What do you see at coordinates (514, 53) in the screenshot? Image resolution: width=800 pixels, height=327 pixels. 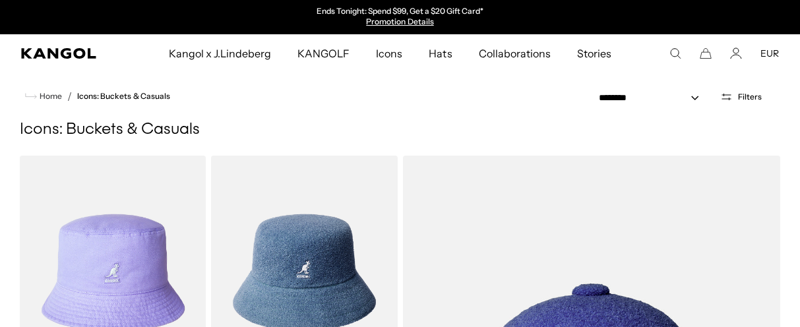 I see `a: Collaborations` at bounding box center [514, 53].